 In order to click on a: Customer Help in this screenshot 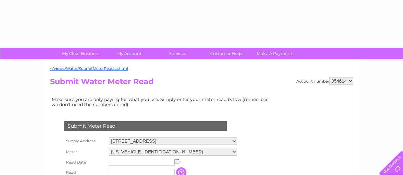, I will do `click(226, 53)`.